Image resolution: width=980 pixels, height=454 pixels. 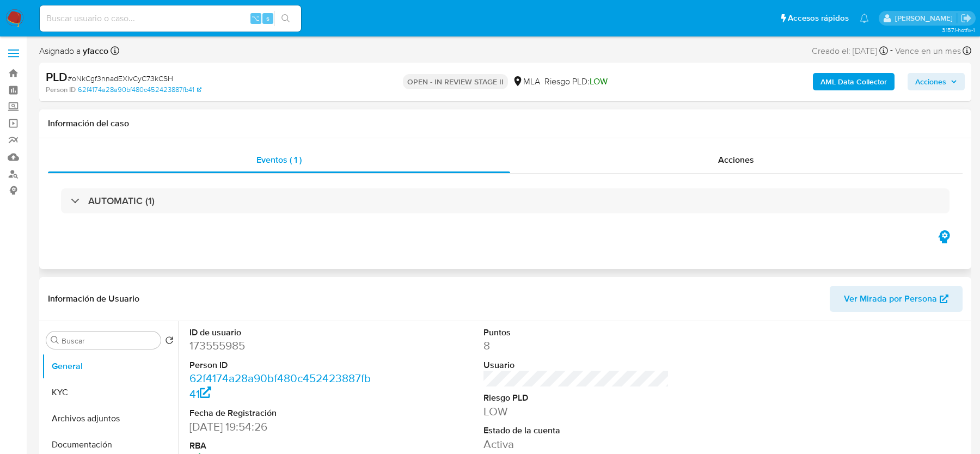 What do you see at coordinates (890, 299) in the screenshot?
I see `span: Ver Mirada por Persona` at bounding box center [890, 299].